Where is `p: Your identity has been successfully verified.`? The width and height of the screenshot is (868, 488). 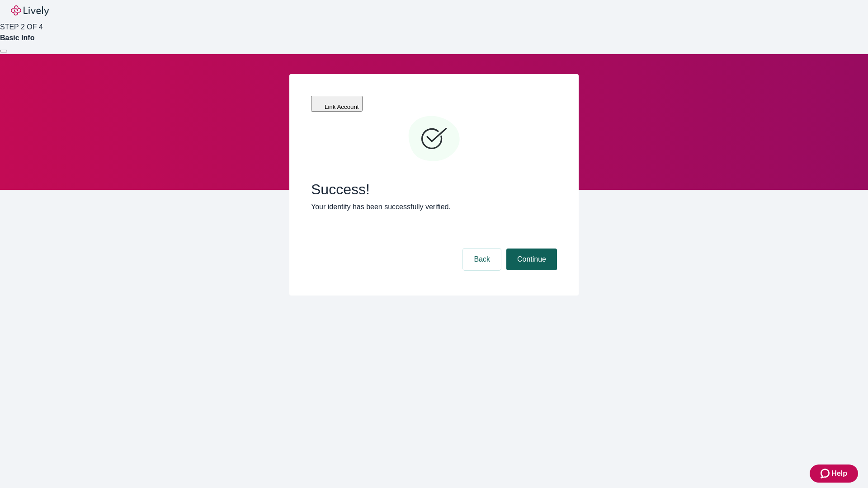 p: Your identity has been successfully verified. is located at coordinates (434, 207).